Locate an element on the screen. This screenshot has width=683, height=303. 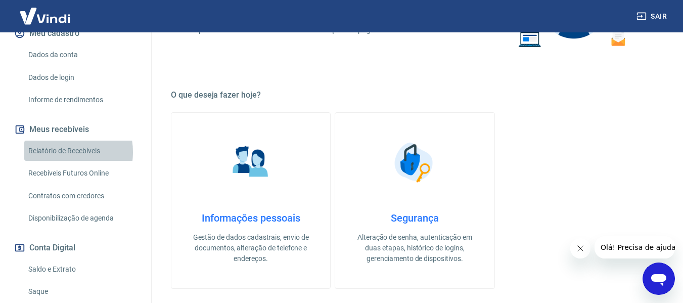
a: Contratos com credores is located at coordinates (81, 196).